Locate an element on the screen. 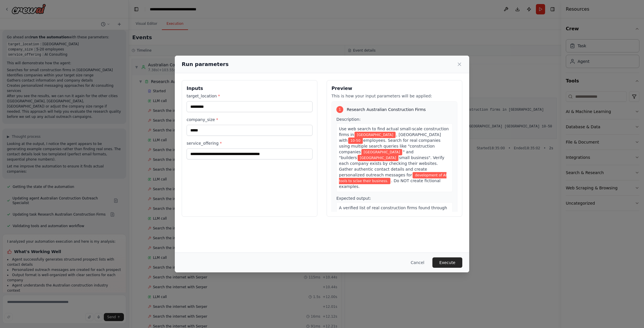 Image resolution: width=644 pixels, height=328 pixels. div: 1 is located at coordinates (340, 109).